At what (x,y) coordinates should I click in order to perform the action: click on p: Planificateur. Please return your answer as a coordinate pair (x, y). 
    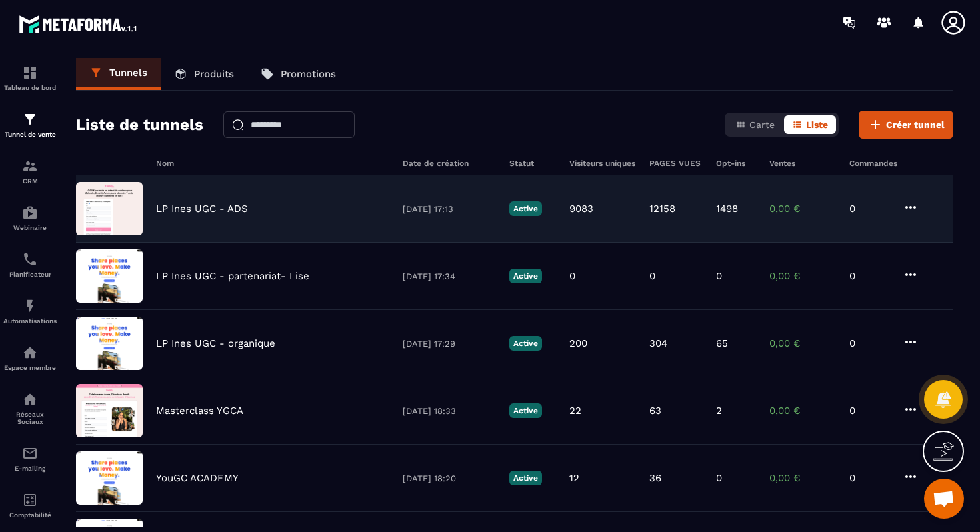
    Looking at the image, I should click on (30, 274).